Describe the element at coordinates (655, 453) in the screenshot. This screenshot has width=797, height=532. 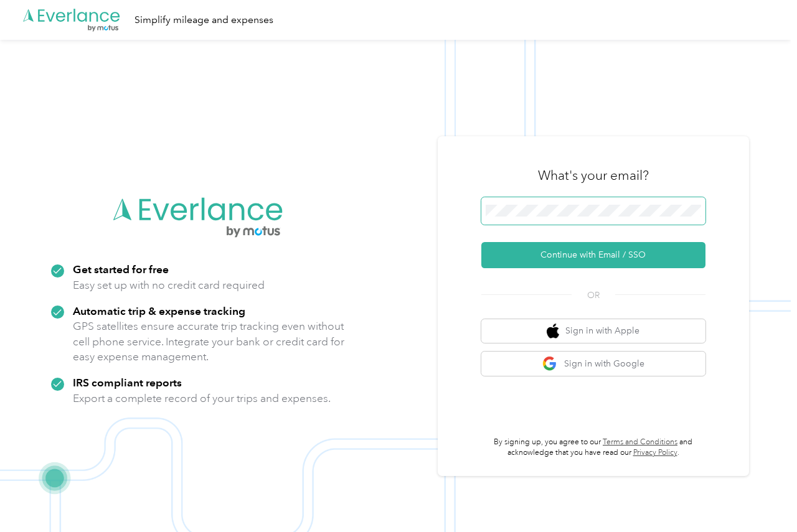
I see `a: Privacy Policy` at that location.